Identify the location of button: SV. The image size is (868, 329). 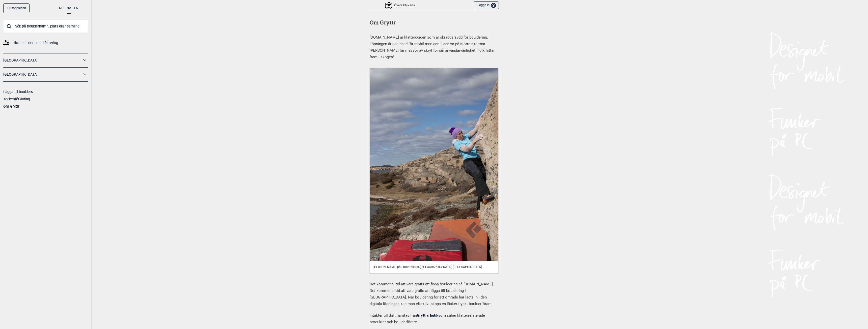
(69, 8).